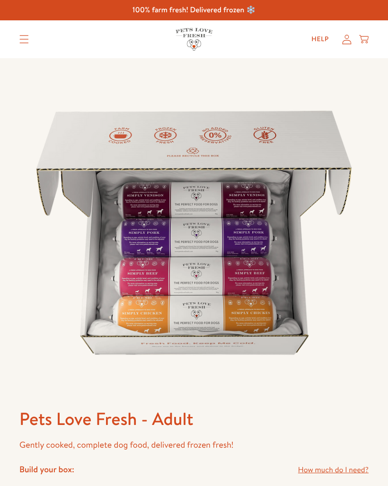  Describe the element at coordinates (194, 233) in the screenshot. I see `img: Pets Love Fresh - Adult` at that location.